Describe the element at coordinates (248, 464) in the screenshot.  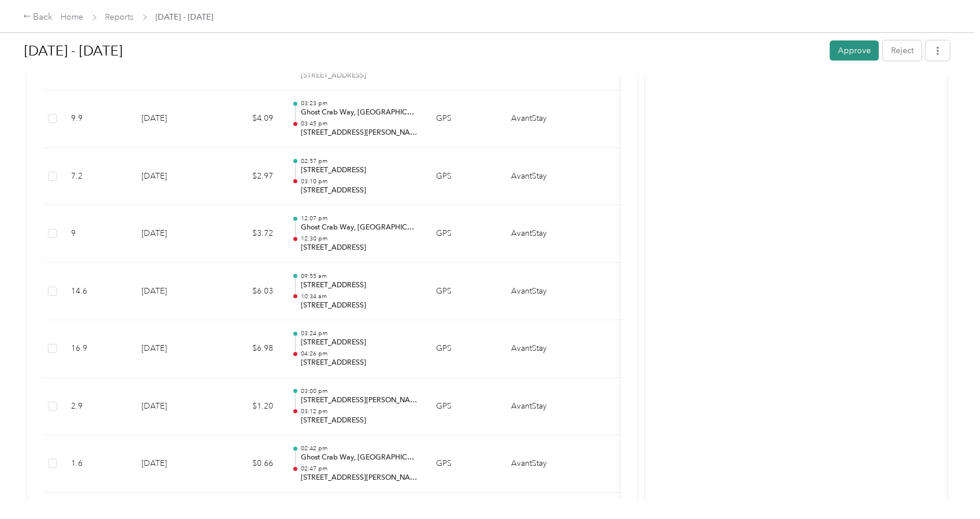
I see `td: $0.66` at that location.